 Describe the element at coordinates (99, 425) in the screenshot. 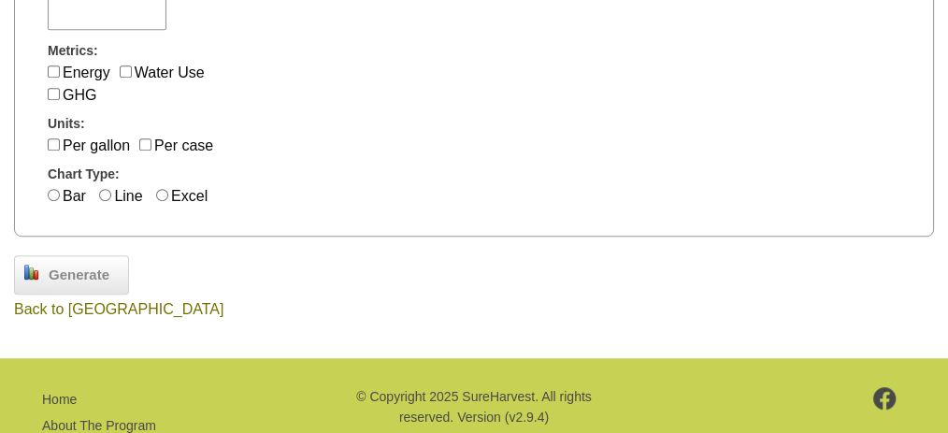

I see `a: About The Program` at that location.